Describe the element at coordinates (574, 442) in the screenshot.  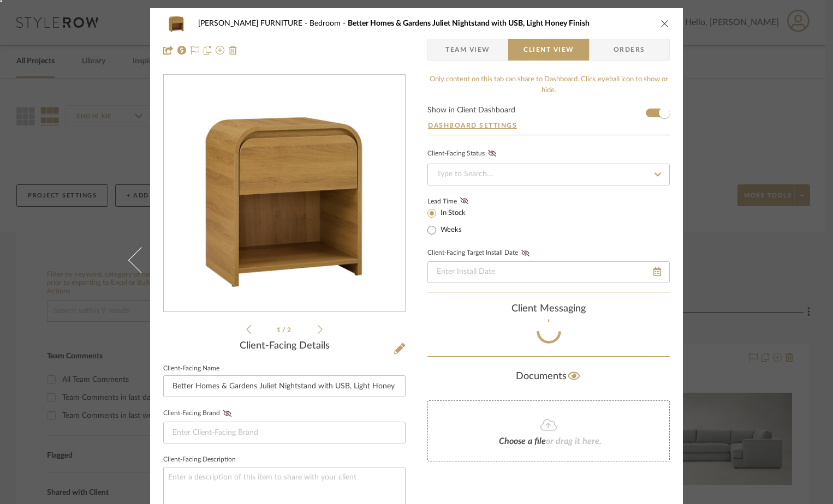
I see `span: or drag it here.` at that location.